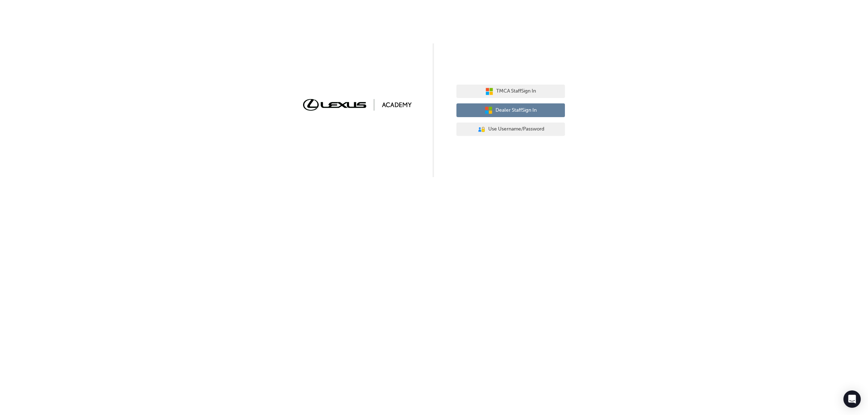 The image size is (868, 415). What do you see at coordinates (511, 129) in the screenshot?
I see `button: Use Username/Password` at bounding box center [511, 129].